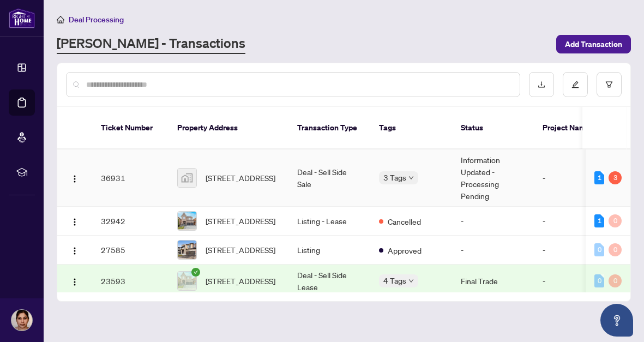 The width and height of the screenshot is (644, 342). Describe the element at coordinates (60, 20) in the screenshot. I see `span: home` at that location.